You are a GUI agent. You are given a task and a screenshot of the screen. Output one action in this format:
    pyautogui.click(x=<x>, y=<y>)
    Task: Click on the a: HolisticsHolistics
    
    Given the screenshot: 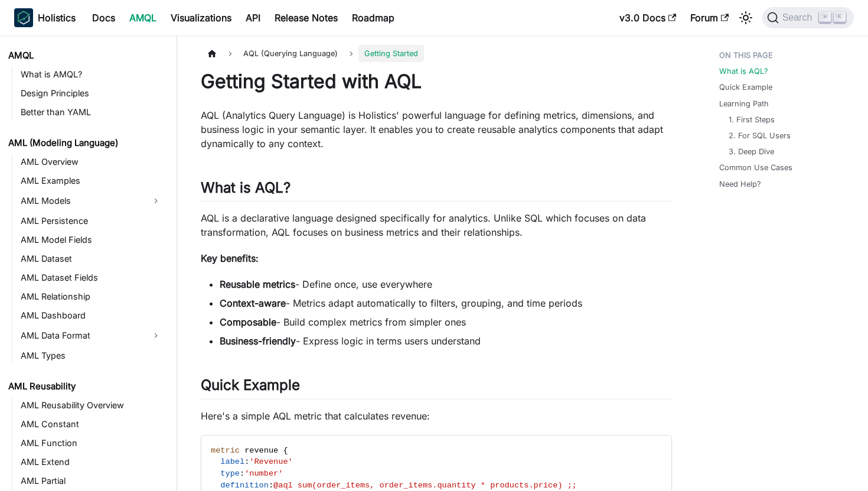 What is the action you would take?
    pyautogui.click(x=45, y=18)
    